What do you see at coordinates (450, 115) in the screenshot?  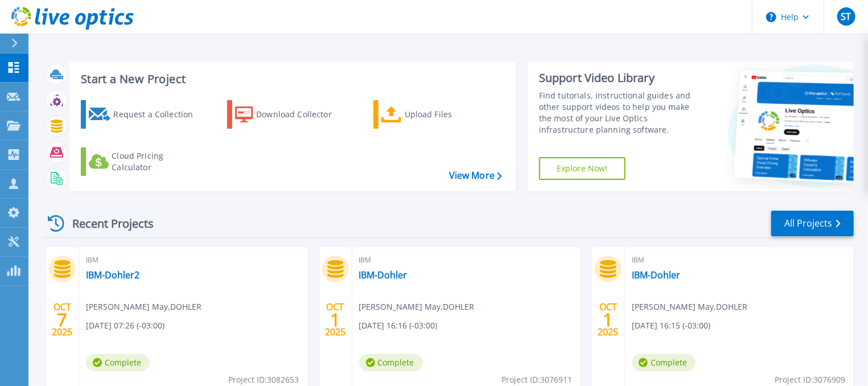 I see `div: Upload Files` at bounding box center [450, 115].